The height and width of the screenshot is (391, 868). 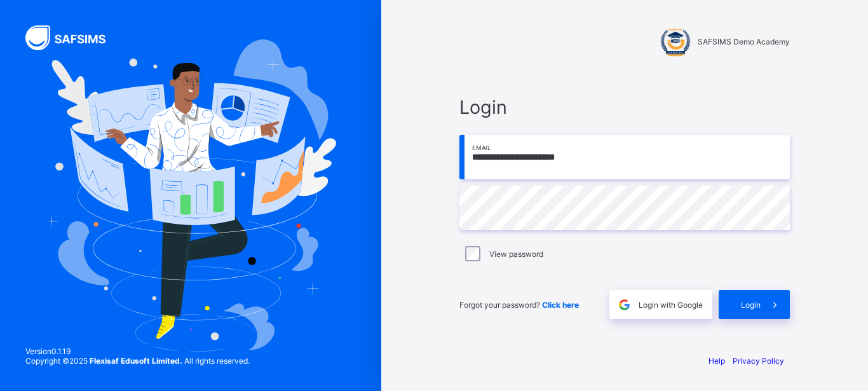 I want to click on a: Privacy Policy, so click(x=758, y=360).